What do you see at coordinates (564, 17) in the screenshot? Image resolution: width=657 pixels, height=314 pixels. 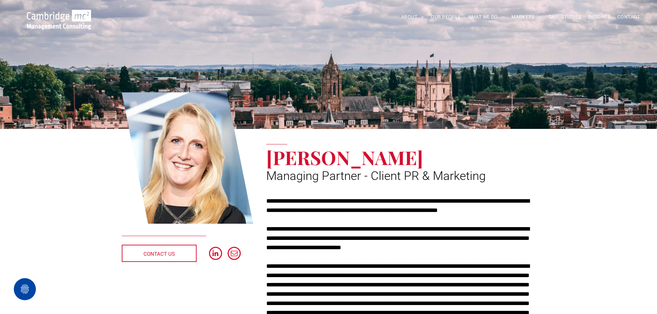 I see `a: CASE STUDIES` at bounding box center [564, 17].